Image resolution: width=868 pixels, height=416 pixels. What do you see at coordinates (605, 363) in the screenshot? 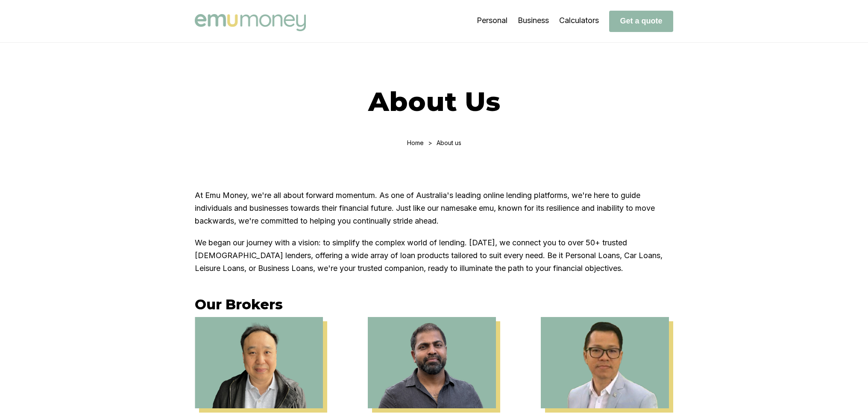
I see `img: Steven Nguyen` at bounding box center [605, 363].